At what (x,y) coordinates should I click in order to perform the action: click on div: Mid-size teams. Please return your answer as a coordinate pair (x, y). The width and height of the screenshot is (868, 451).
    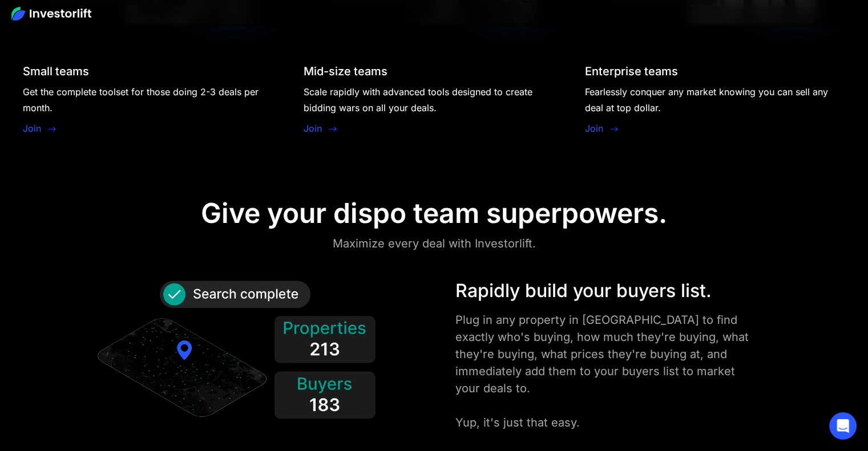
    Looking at the image, I should click on (345, 72).